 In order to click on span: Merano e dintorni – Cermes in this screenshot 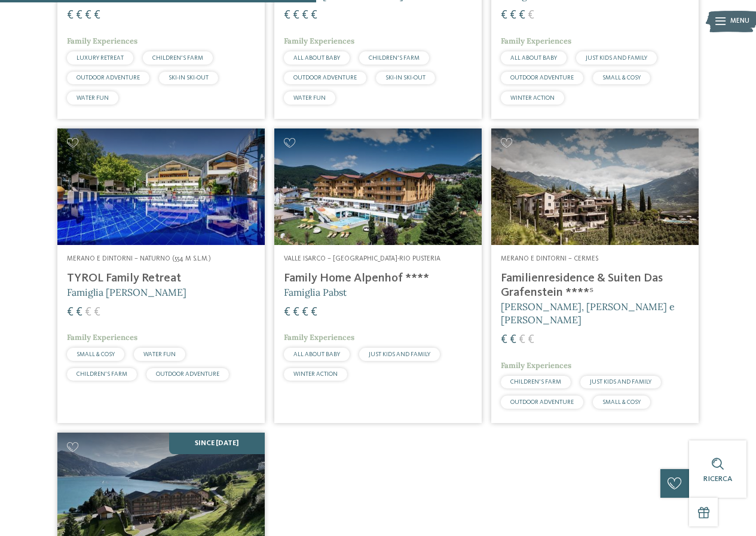, I will do `click(550, 259)`.